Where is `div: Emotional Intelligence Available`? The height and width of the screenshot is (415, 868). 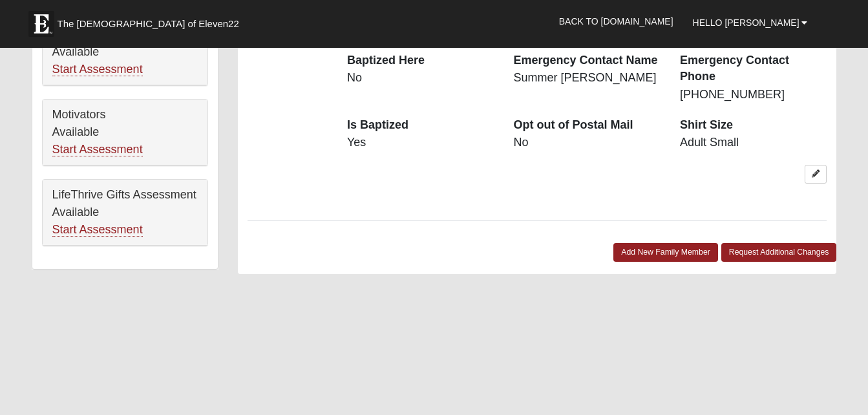 div: Emotional Intelligence Available is located at coordinates (125, 52).